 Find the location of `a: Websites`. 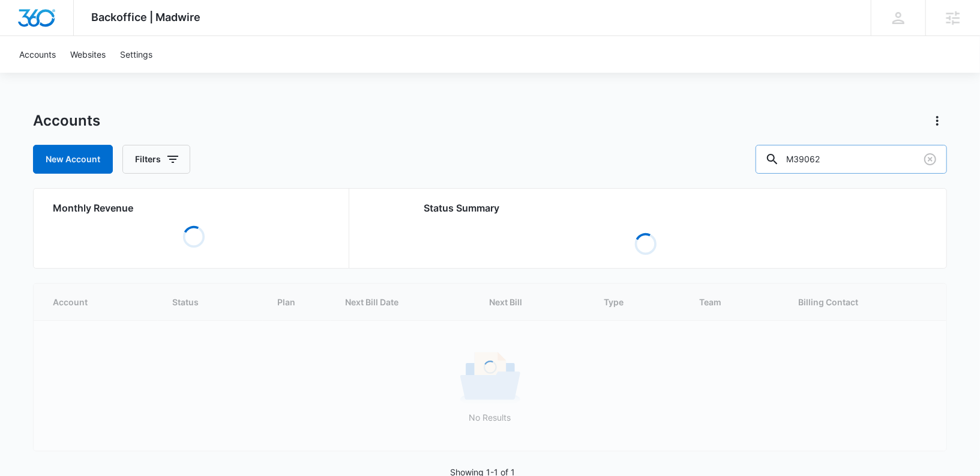

a: Websites is located at coordinates (88, 54).